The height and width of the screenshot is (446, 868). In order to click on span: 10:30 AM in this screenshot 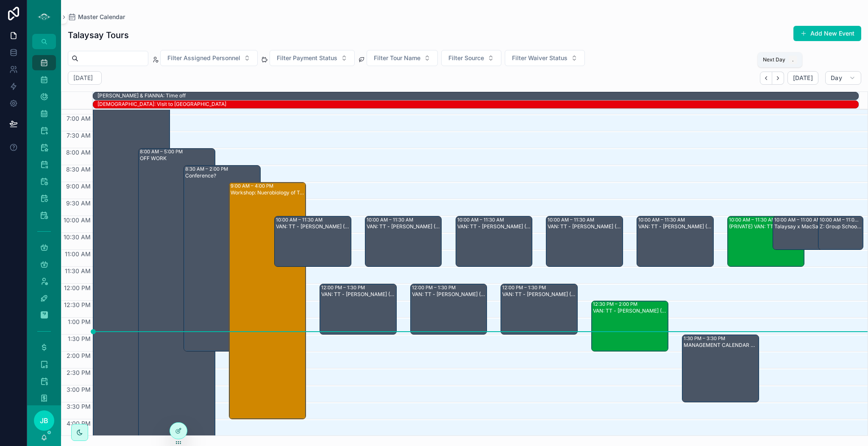, I will do `click(77, 237)`.